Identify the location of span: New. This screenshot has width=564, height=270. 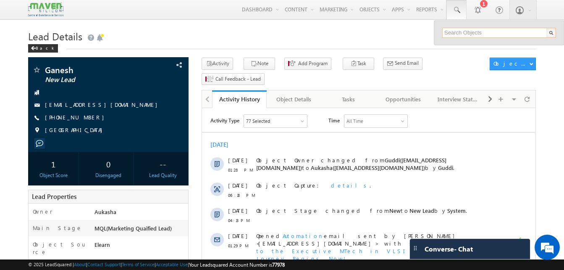
(193, 102).